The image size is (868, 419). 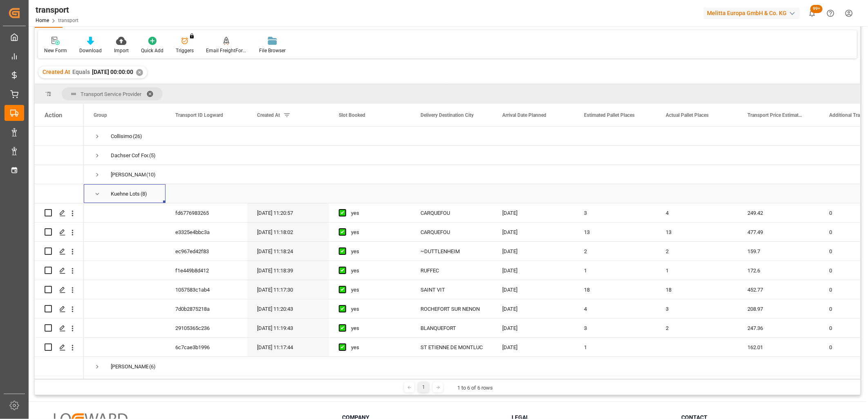 I want to click on div: 159.7, so click(x=778, y=251).